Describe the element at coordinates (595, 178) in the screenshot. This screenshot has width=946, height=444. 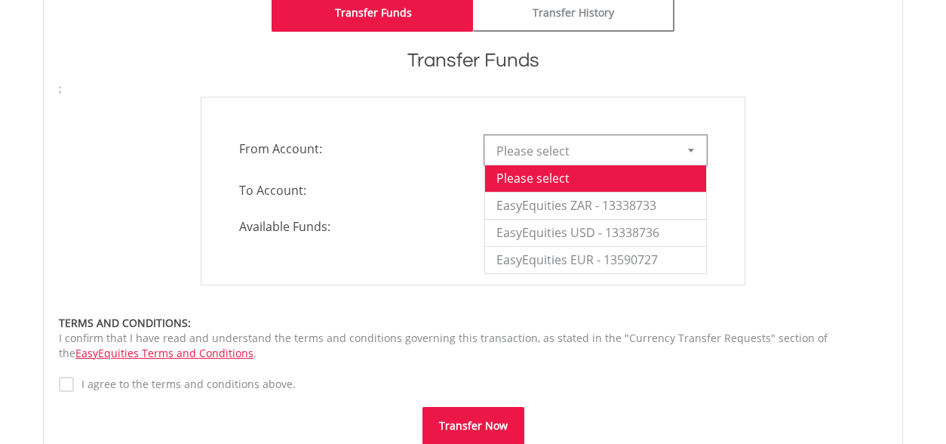
I see `li: Please select` at that location.